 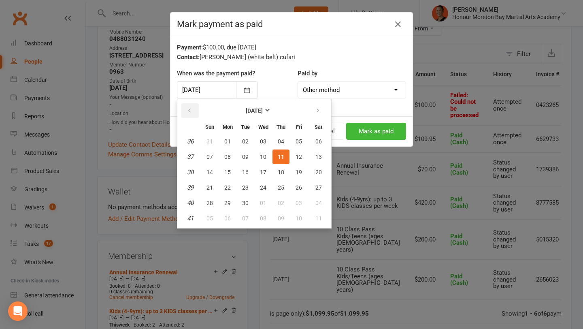 I want to click on button: 21, so click(x=210, y=187).